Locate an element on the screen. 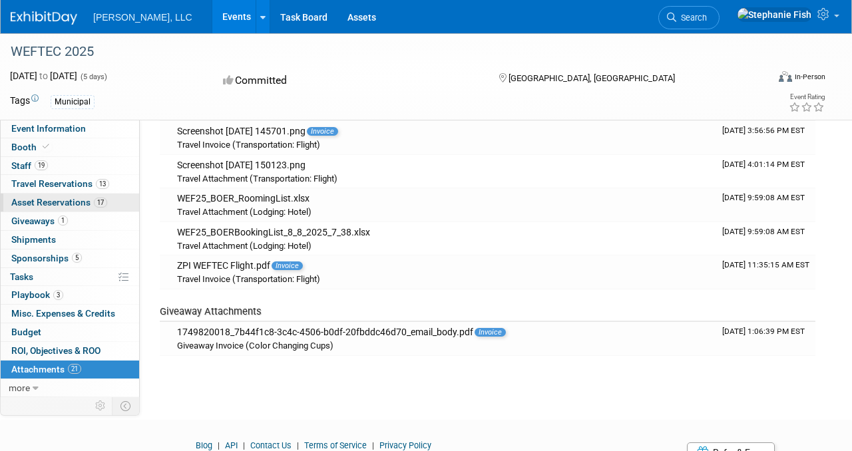 The width and height of the screenshot is (852, 451). span: 21 is located at coordinates (75, 369).